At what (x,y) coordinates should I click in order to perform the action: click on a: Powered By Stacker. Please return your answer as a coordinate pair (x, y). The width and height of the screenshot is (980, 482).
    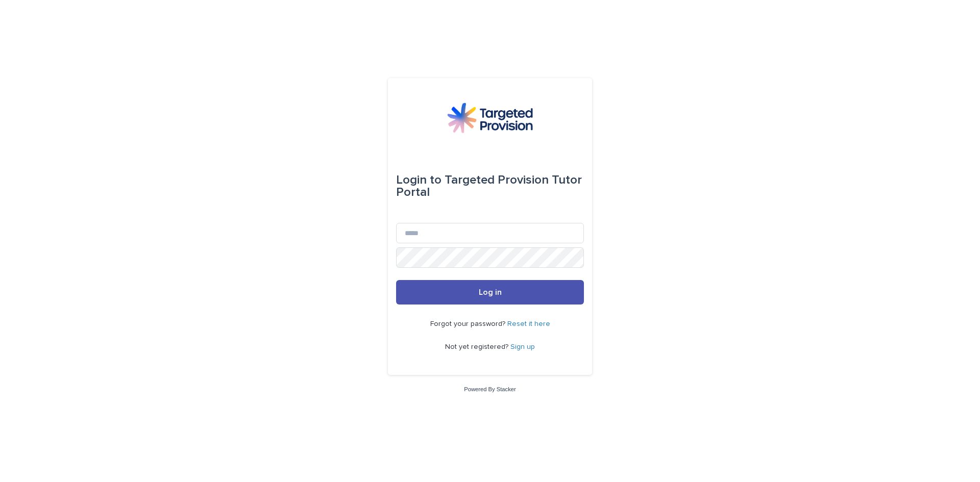
    Looking at the image, I should click on (490, 389).